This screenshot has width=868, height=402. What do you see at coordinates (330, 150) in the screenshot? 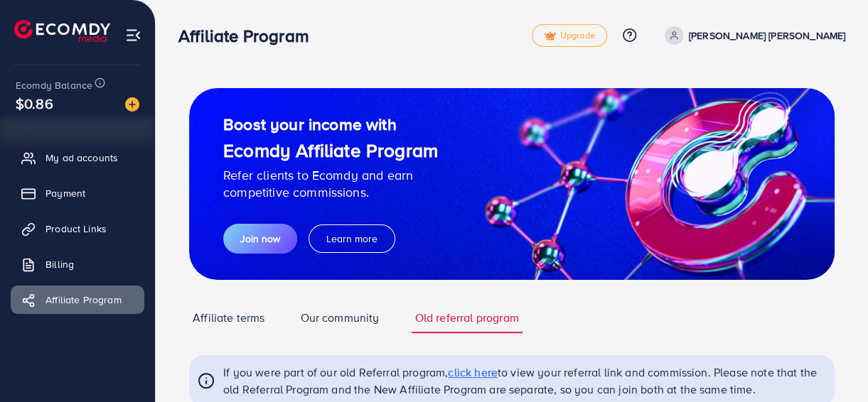
I see `h1: Ecomdy Affiliate Program` at bounding box center [330, 150].